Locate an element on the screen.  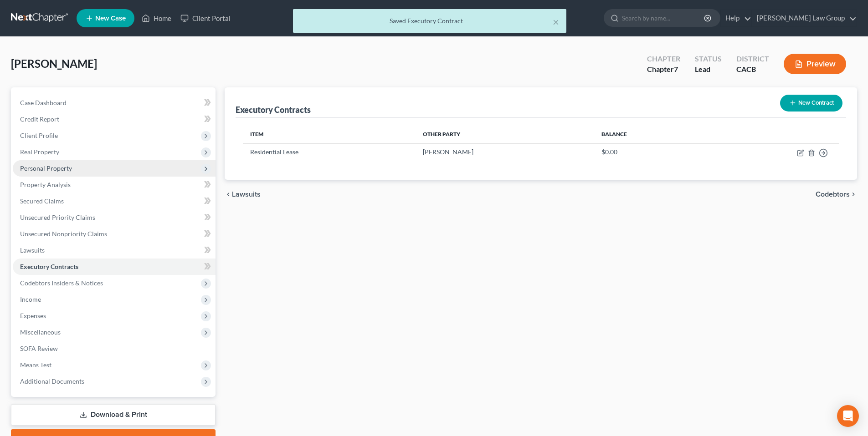
span: Income is located at coordinates (30, 299).